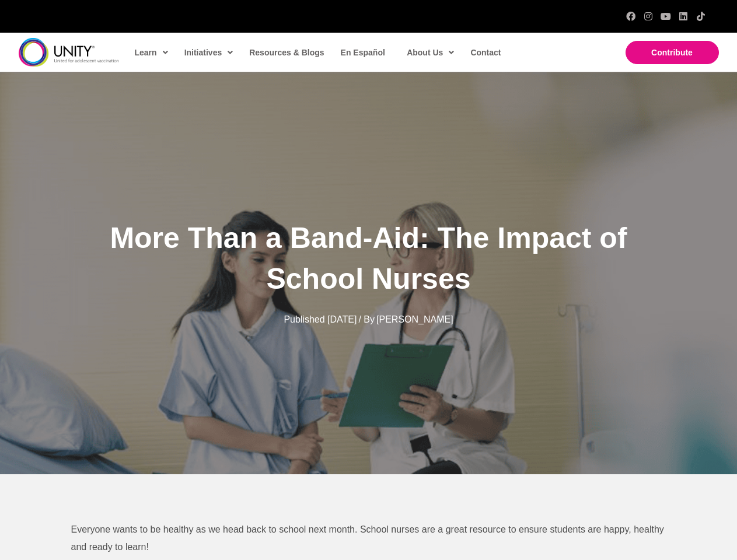 The height and width of the screenshot is (560, 737). Describe the element at coordinates (648, 16) in the screenshot. I see `a: Instagram` at that location.